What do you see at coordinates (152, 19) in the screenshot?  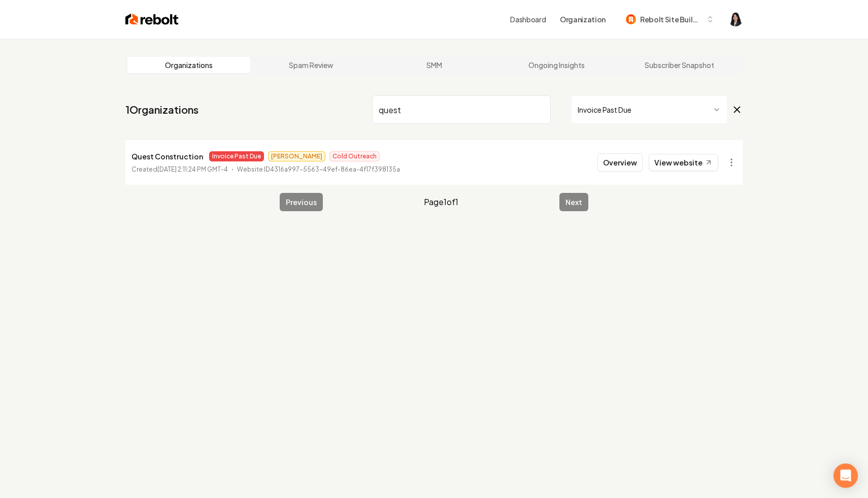 I see `img: Rebolt Logo` at bounding box center [152, 19].